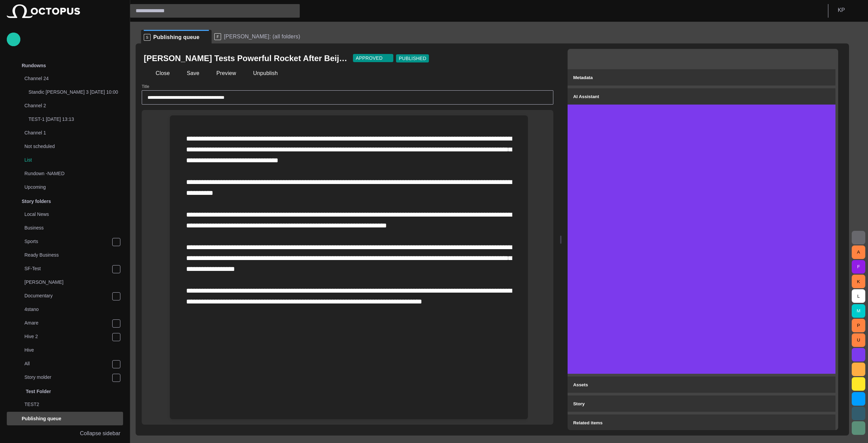 This screenshot has height=443, width=868. I want to click on img: Octopus News Room, so click(43, 11).